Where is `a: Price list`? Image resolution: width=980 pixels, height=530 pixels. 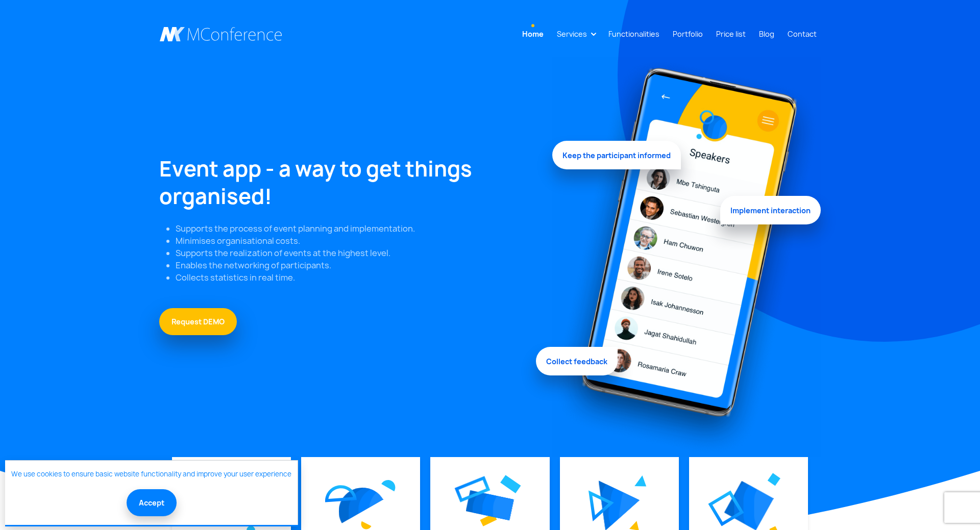
a: Price list is located at coordinates (731, 34).